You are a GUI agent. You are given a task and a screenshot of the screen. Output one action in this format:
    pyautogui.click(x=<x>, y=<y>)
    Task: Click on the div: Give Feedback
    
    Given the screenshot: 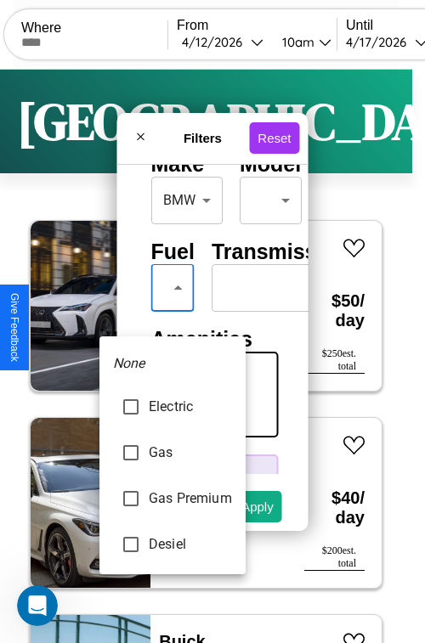 What is the action you would take?
    pyautogui.click(x=14, y=327)
    